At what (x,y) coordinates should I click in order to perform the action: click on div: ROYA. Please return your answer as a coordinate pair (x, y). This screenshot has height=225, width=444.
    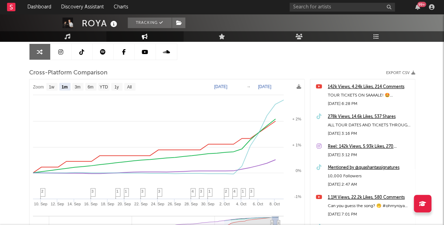
    Looking at the image, I should click on (100, 23).